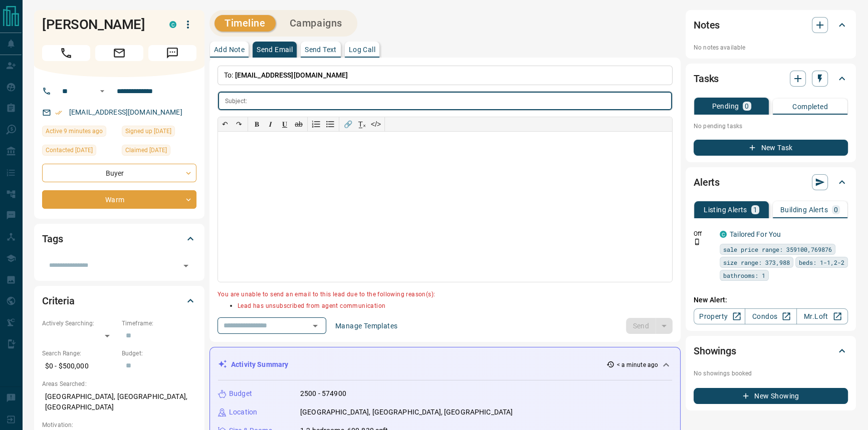  Describe the element at coordinates (66, 53) in the screenshot. I see `span: Call` at that location.